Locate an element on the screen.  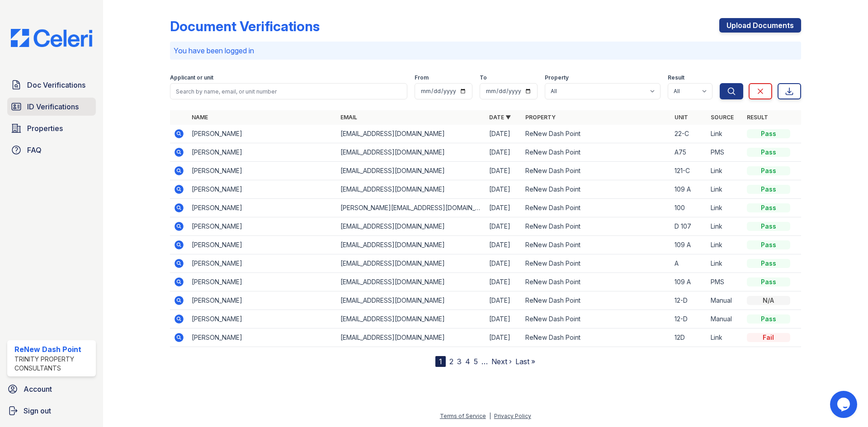
td: 109 A is located at coordinates (689, 245).